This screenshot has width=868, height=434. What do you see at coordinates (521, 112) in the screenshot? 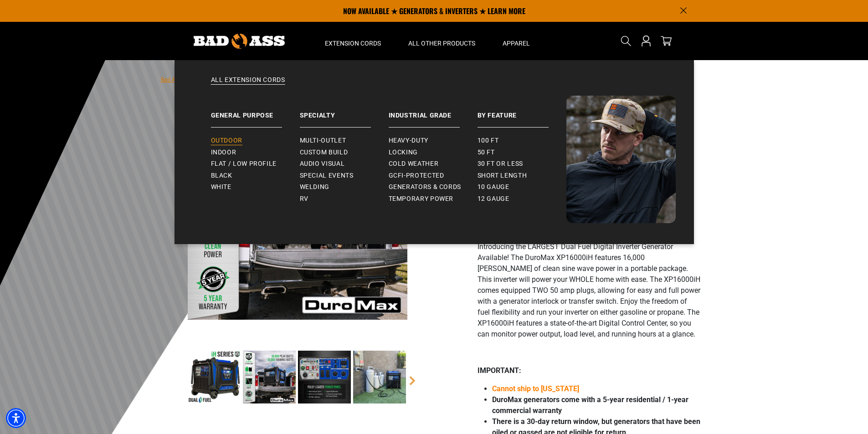
I see `a: By Feature` at bounding box center [521, 112].